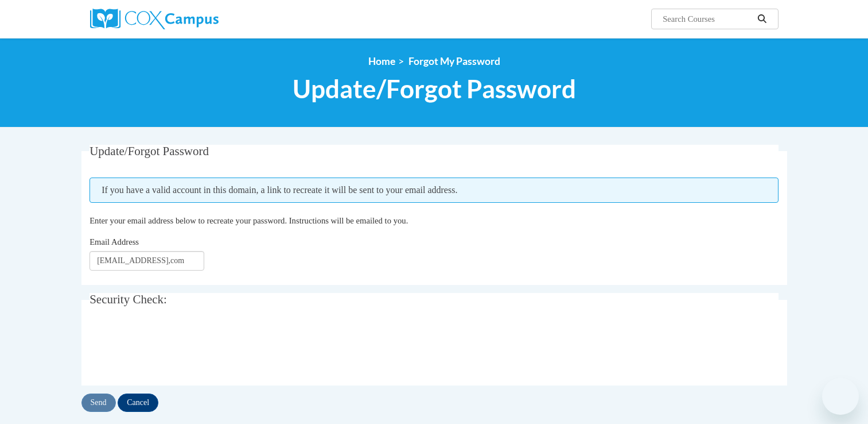 The image size is (868, 424). Describe the element at coordinates (381, 61) in the screenshot. I see `a: Home` at that location.